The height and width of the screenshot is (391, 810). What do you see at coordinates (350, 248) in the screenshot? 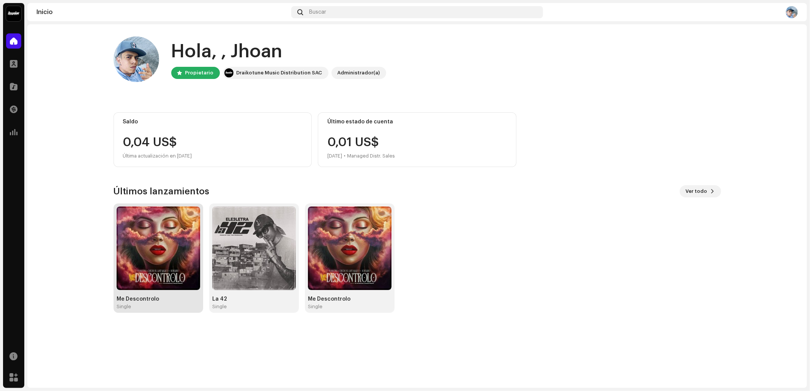
I see `img: 456cfd77-e634-4743-ba10-443796d52ce5` at bounding box center [350, 248].